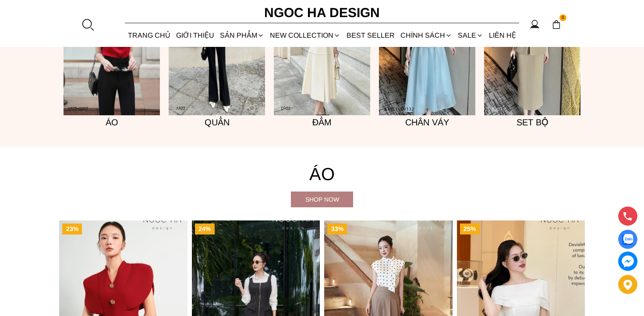  What do you see at coordinates (322, 13) in the screenshot?
I see `h6: Ngoc Ha Design` at bounding box center [322, 13].